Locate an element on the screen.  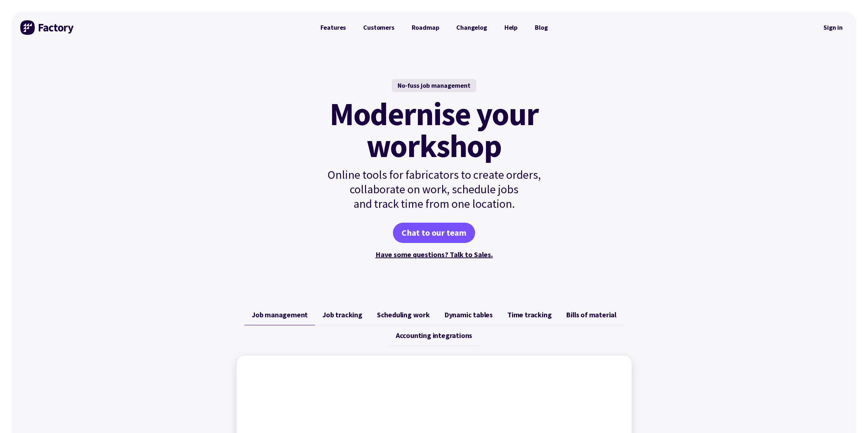
div: No-fuss job management is located at coordinates (434, 85).